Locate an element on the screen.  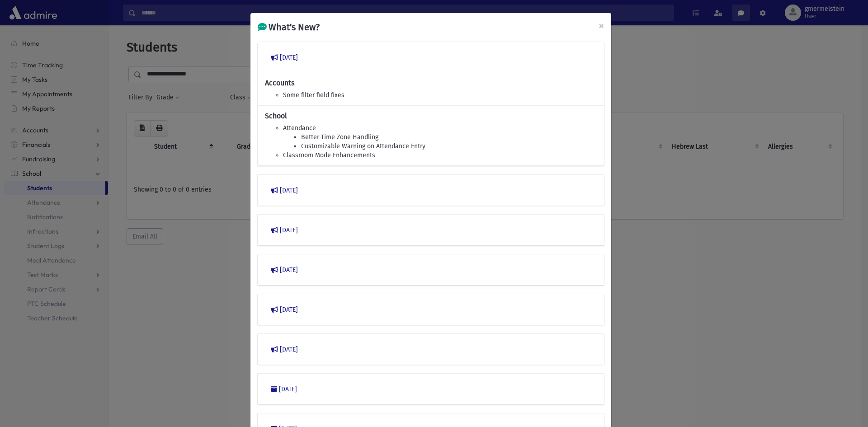
li: Better Time Zone Handling is located at coordinates (449, 138).